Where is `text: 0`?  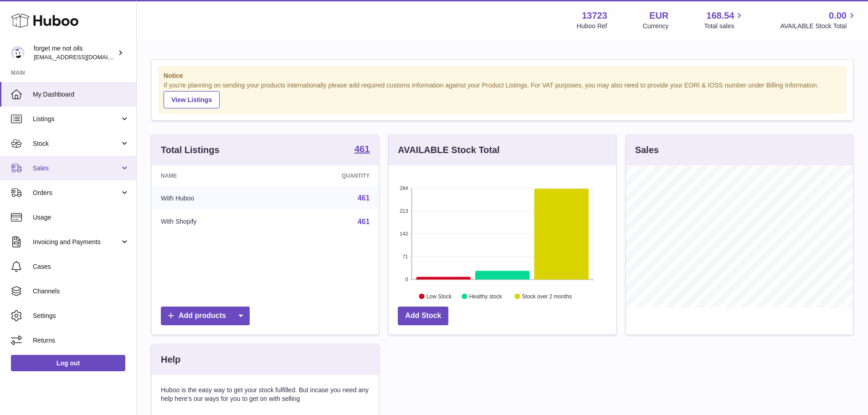 text: 0 is located at coordinates (407, 279).